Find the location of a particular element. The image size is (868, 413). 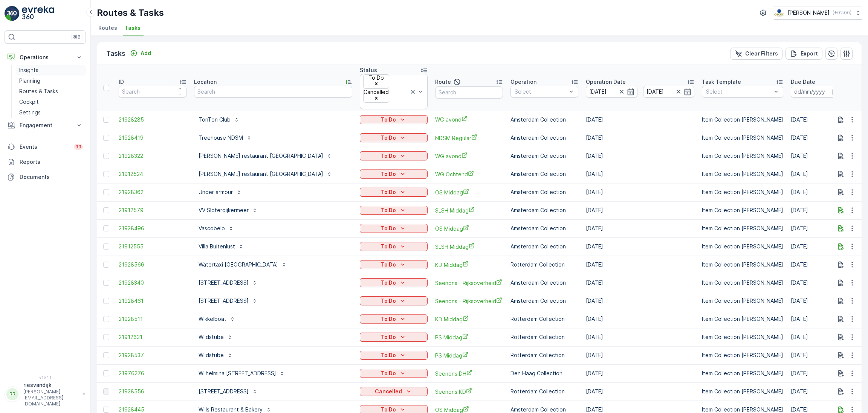

img: logo is located at coordinates (12, 14).